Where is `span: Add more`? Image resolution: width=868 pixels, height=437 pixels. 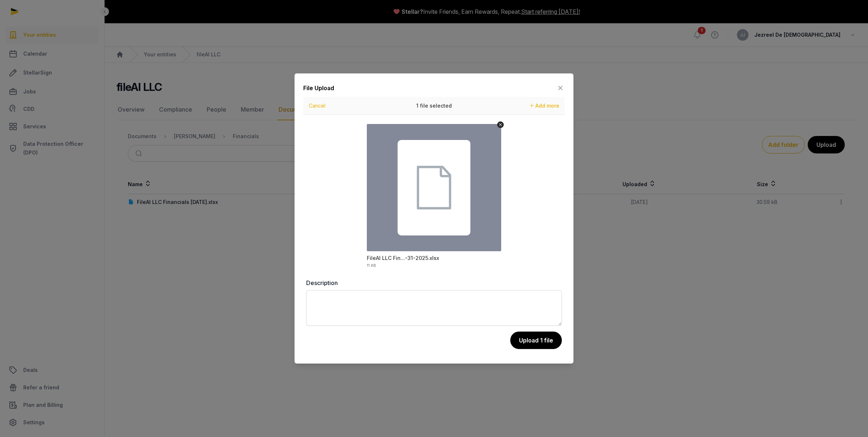
span: Add more is located at coordinates (547, 105).